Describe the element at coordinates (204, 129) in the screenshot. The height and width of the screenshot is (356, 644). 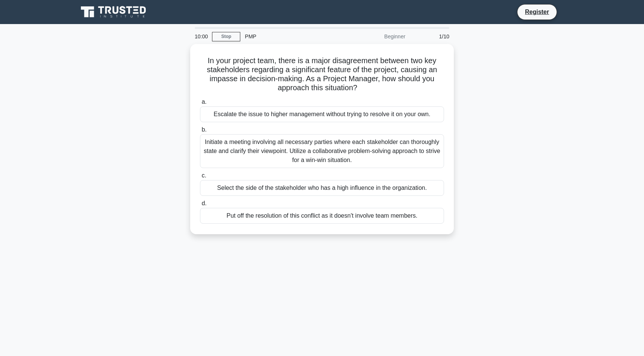
I see `span: b.` at that location.